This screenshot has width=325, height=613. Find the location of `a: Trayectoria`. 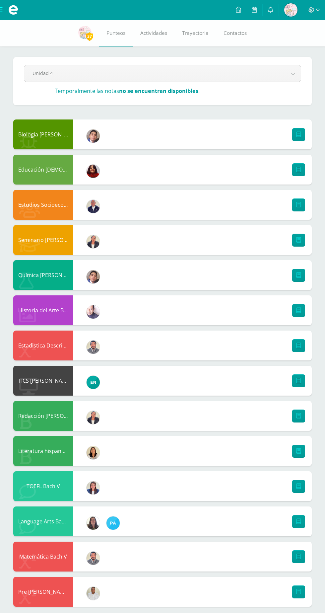

a: Trayectoria is located at coordinates (195, 33).